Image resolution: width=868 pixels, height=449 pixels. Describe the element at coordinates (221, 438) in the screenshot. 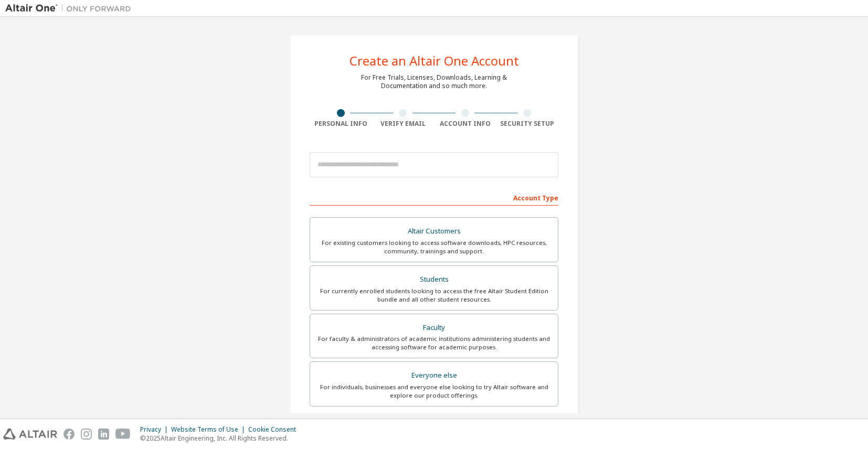

I see `p: © 2025 Altair Engineering, Inc. All Rights Reserved.` at that location.